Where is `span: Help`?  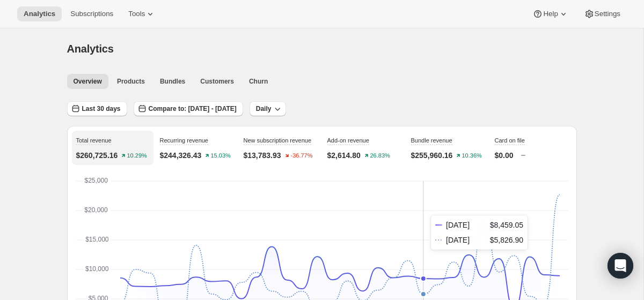
span: Help is located at coordinates (550, 14).